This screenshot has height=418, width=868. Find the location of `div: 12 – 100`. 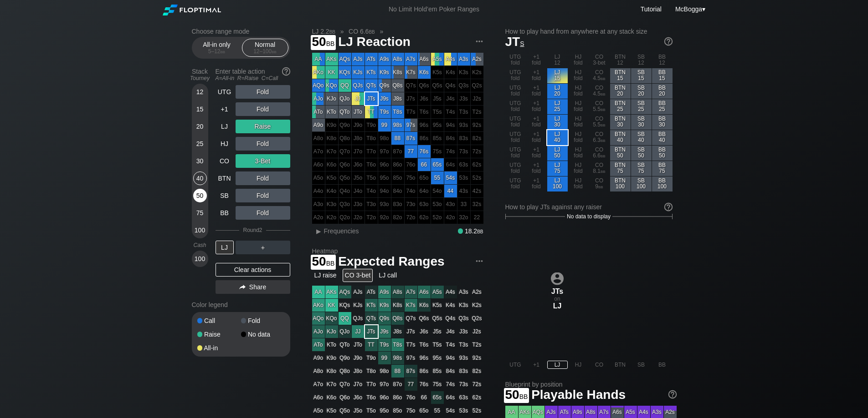

div: 12 – 100 is located at coordinates (265, 52).